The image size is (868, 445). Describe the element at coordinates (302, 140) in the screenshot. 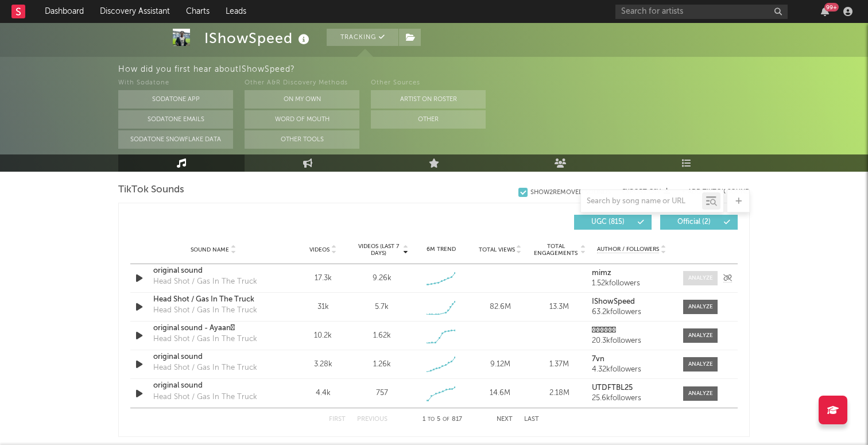

I see `button: Other Tools` at that location.